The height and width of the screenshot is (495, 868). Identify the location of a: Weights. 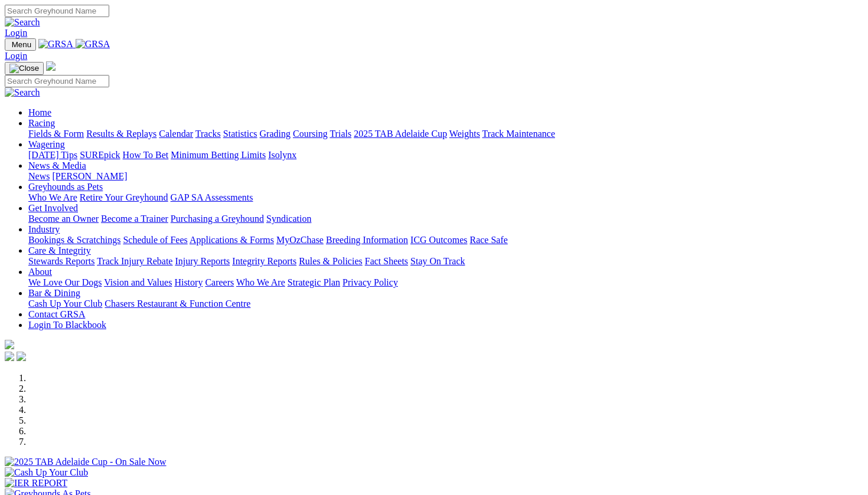
(465, 134).